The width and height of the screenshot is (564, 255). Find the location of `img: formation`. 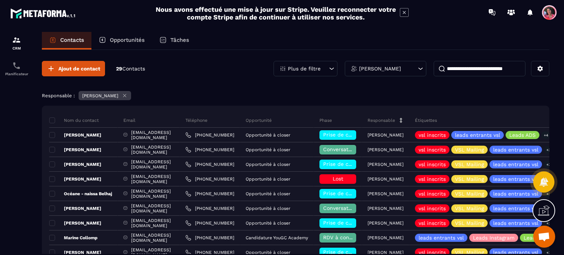

img: formation is located at coordinates (17, 40).